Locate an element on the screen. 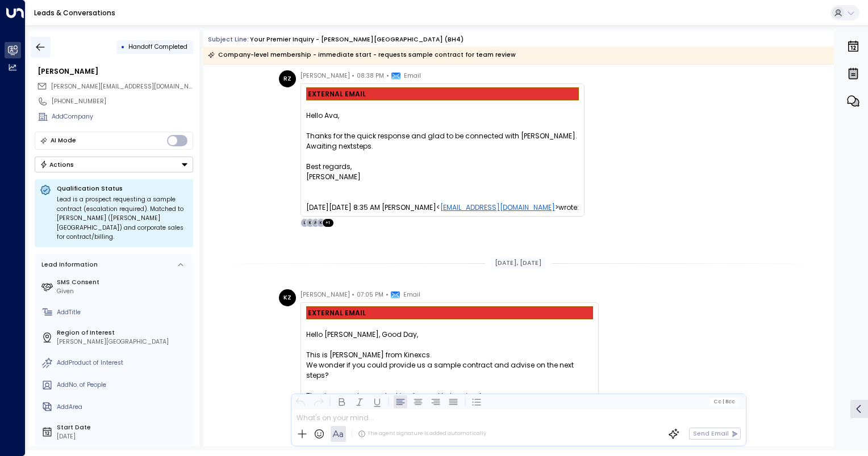 Image resolution: width=868 pixels, height=456 pixels. div: The agent signature is added automatically is located at coordinates (422, 434).